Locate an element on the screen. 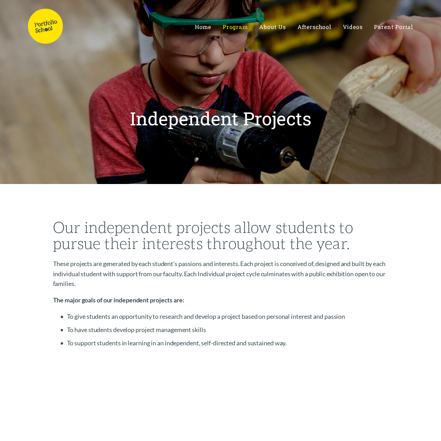 The image size is (441, 441). p: These projects are generated by each student’s passions and interests. Each project is conceived ... is located at coordinates (221, 274).